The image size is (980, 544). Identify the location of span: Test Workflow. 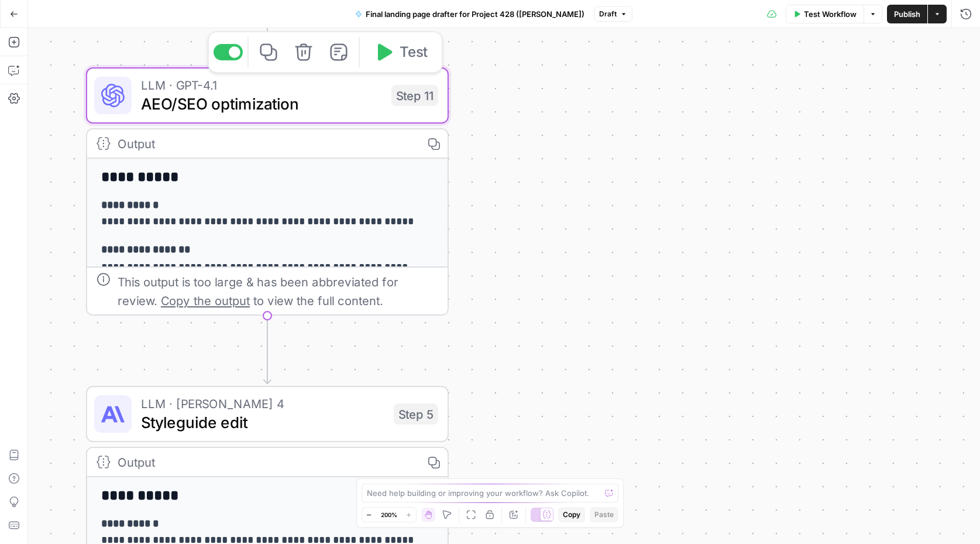
(830, 14).